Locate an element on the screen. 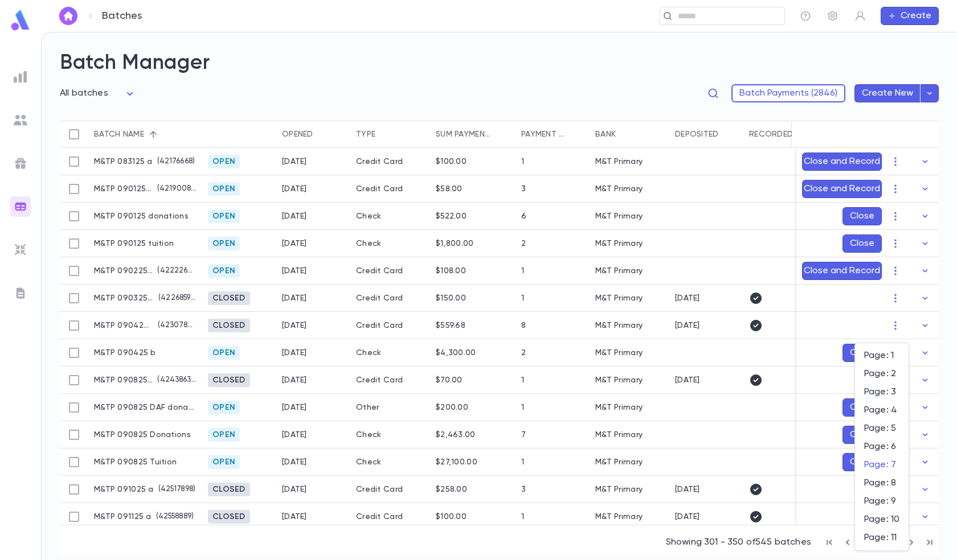 The width and height of the screenshot is (957, 560). span: Page: 6 is located at coordinates (882, 447).